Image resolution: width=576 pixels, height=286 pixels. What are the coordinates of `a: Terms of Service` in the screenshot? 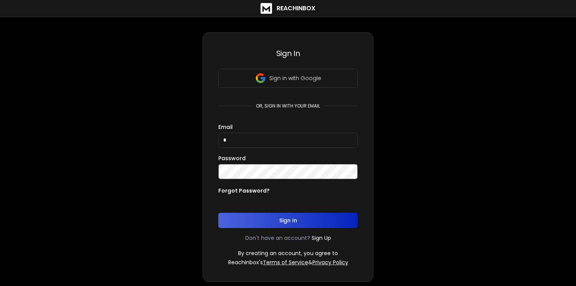 It's located at (285, 262).